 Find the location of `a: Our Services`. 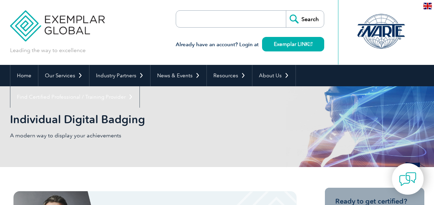

a: Our Services is located at coordinates (63, 76).